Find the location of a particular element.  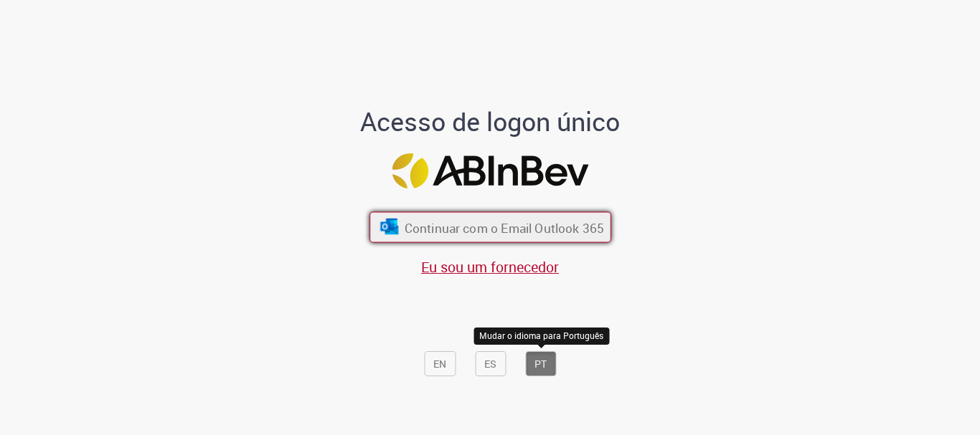

font: PT is located at coordinates (540, 363).